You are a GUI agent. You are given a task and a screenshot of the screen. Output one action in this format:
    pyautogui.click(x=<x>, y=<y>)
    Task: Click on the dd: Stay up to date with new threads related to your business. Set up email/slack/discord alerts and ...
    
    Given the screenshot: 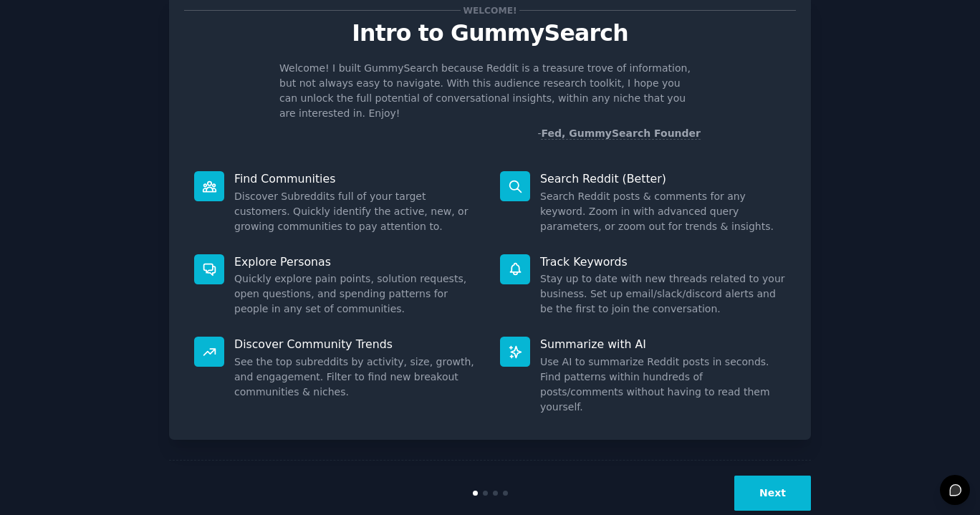 What is the action you would take?
    pyautogui.click(x=663, y=294)
    